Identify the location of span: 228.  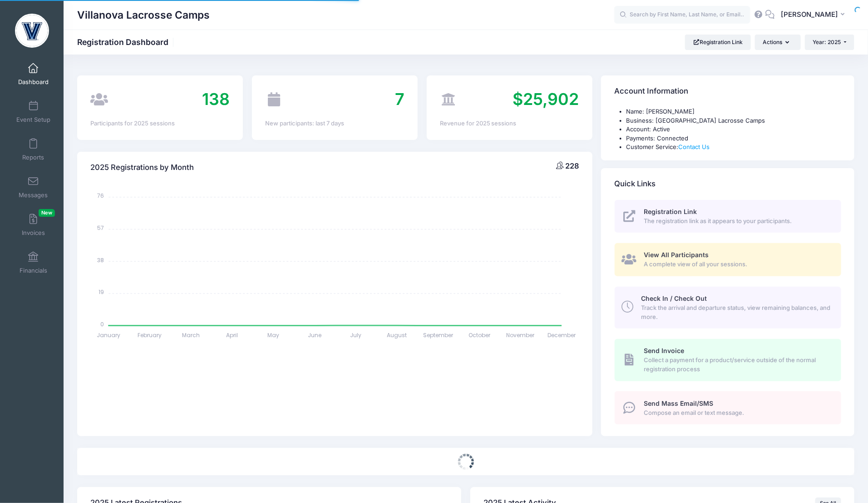
(572, 166).